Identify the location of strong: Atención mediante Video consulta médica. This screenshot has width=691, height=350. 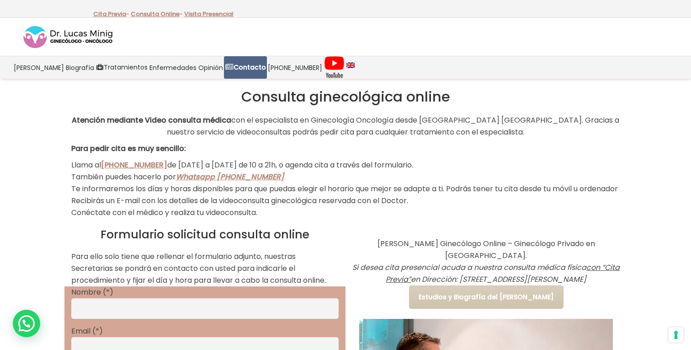
(151, 120).